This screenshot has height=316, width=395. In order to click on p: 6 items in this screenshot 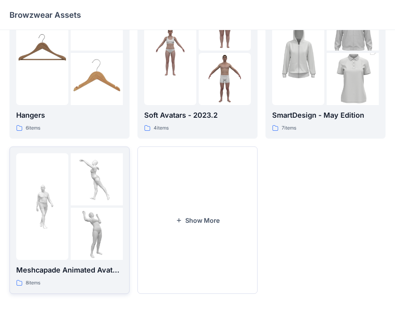, I will do `click(33, 128)`.